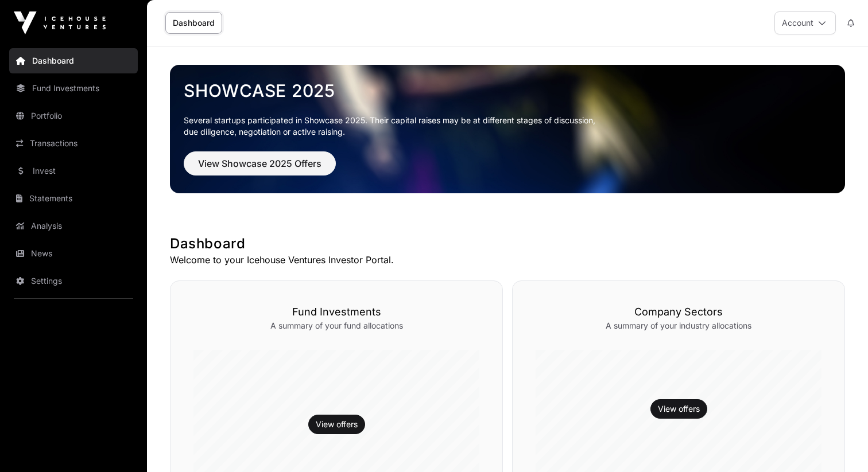  Describe the element at coordinates (507, 244) in the screenshot. I see `h1: Dashboard` at that location.